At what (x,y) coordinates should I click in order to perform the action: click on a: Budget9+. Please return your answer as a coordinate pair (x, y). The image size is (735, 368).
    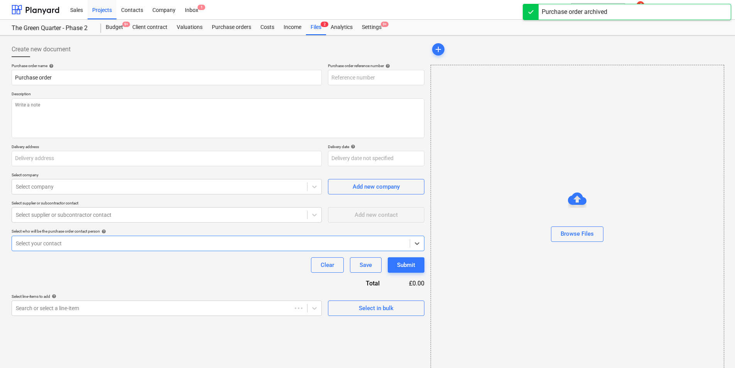
    Looking at the image, I should click on (114, 27).